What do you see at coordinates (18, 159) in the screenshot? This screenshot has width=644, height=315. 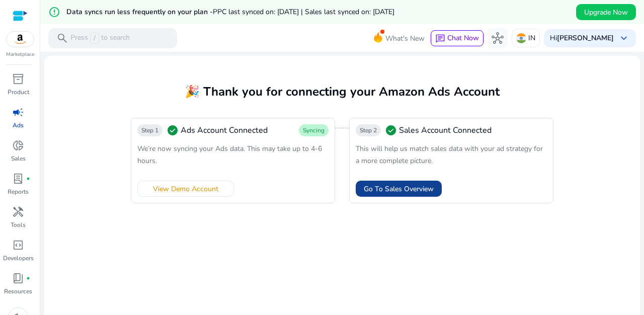 I see `p: Sales` at bounding box center [18, 159].